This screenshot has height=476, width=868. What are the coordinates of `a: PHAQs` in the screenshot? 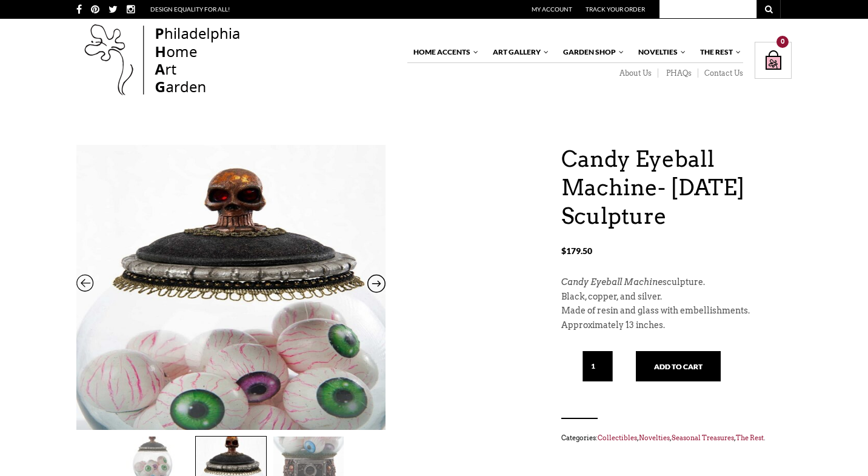 It's located at (678, 73).